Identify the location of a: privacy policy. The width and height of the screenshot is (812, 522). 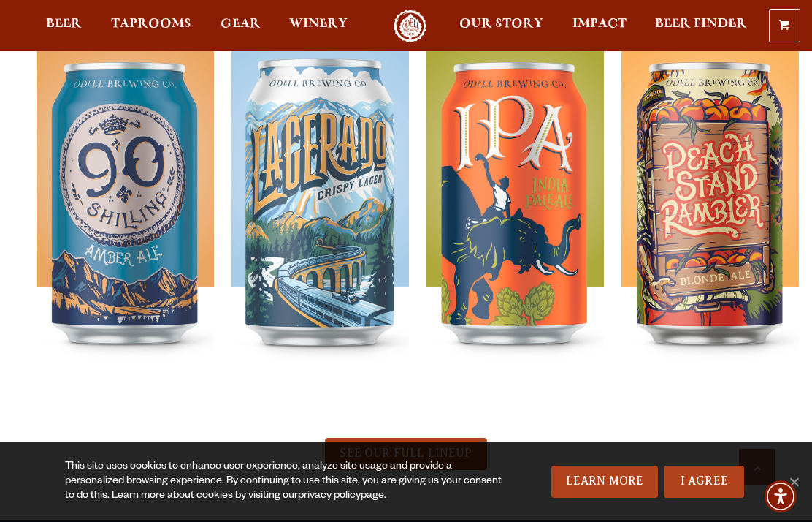
(330, 496).